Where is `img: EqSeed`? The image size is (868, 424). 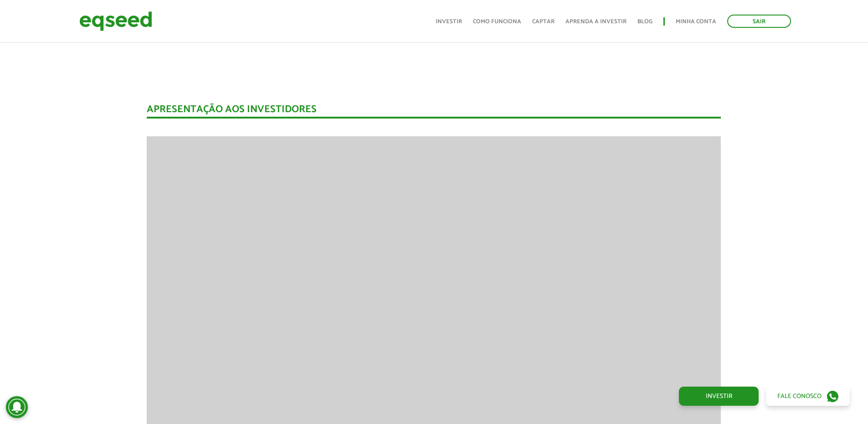 img: EqSeed is located at coordinates (116, 21).